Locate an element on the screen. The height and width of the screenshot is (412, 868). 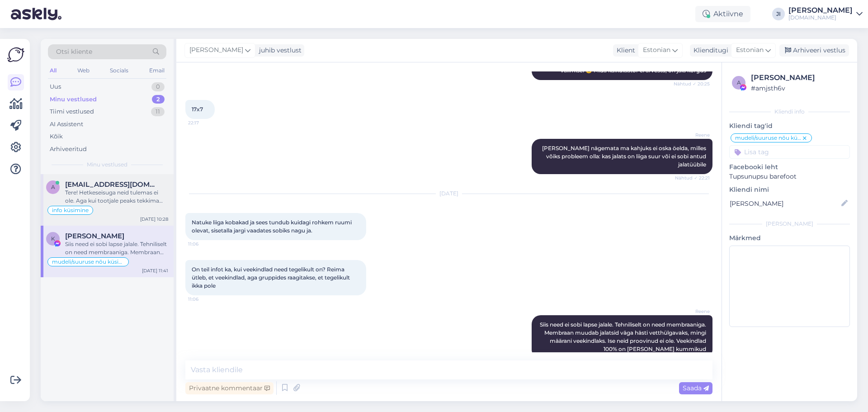
span: Saada is located at coordinates (696, 387).